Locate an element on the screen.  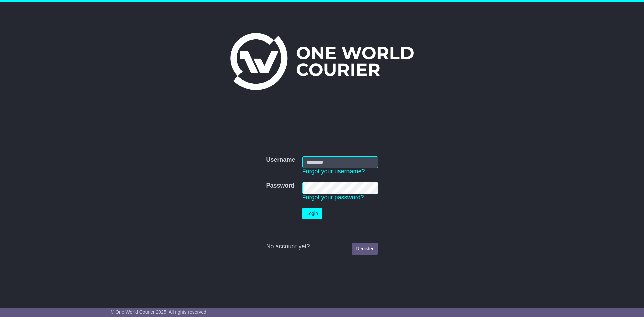
button: Login is located at coordinates (313, 214).